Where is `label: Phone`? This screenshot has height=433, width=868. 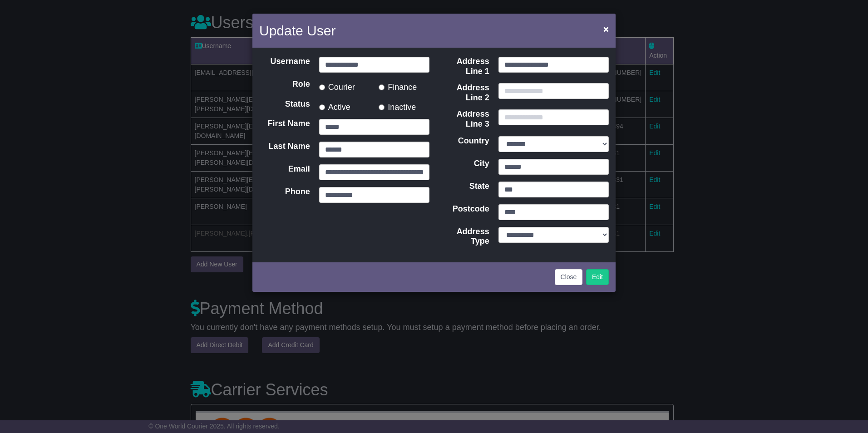
label: Phone is located at coordinates (284, 195).